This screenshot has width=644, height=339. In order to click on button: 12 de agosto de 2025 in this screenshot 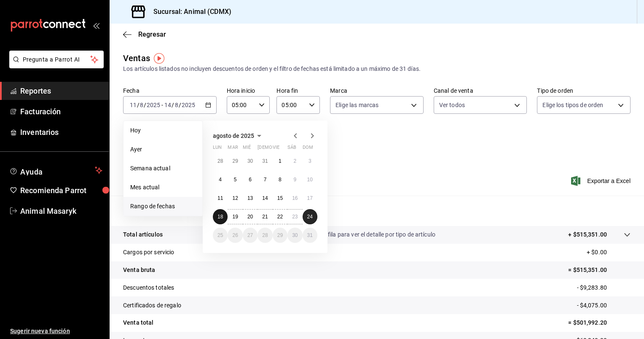, I will do `click(235, 198)`.